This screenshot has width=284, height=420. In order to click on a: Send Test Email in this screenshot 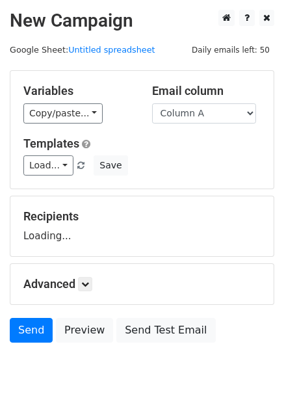, I will do `click(166, 330)`.